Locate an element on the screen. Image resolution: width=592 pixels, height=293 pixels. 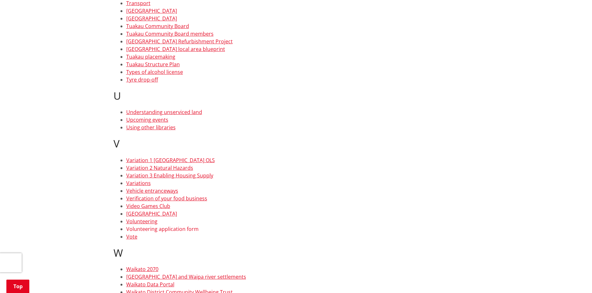
a: Understanding unserviced land is located at coordinates (164, 112).